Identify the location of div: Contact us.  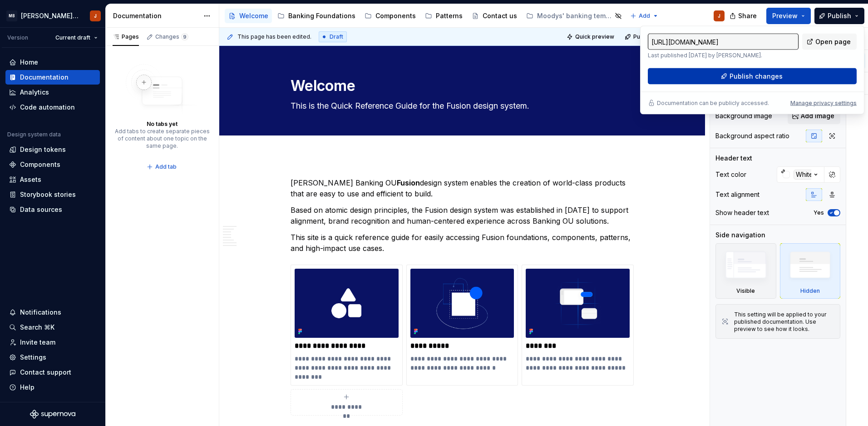
(500, 16).